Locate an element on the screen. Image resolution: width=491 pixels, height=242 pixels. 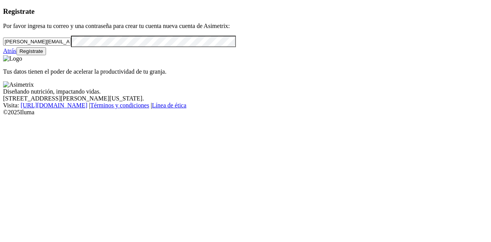
p: Por favor ingresa tu correo y una contraseña para crear tu cuenta nueva cuenta de Asimetrix: is located at coordinates (246, 26).